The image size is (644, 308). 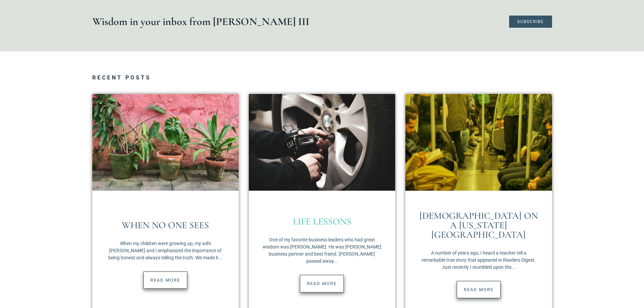 I want to click on a: Read more about Life Lessons, so click(x=322, y=284).